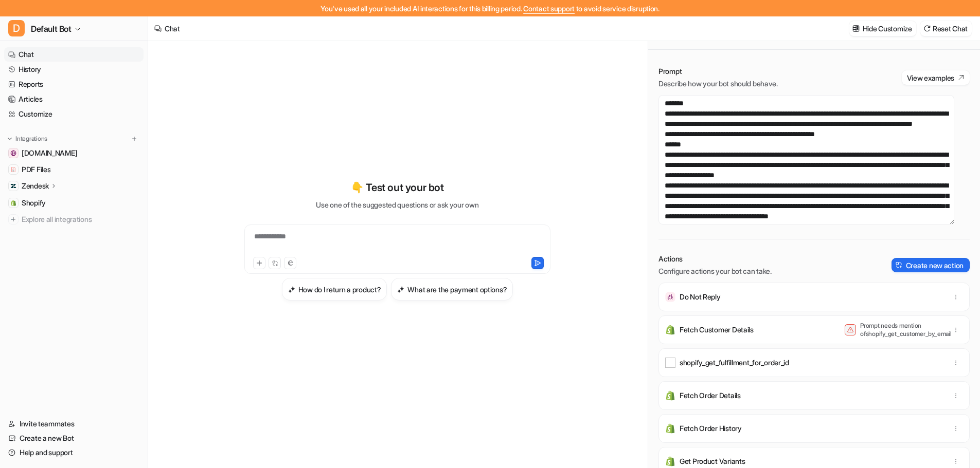 The height and width of the screenshot is (468, 980). Describe the element at coordinates (292, 289) in the screenshot. I see `img: How do I return a product?` at that location.